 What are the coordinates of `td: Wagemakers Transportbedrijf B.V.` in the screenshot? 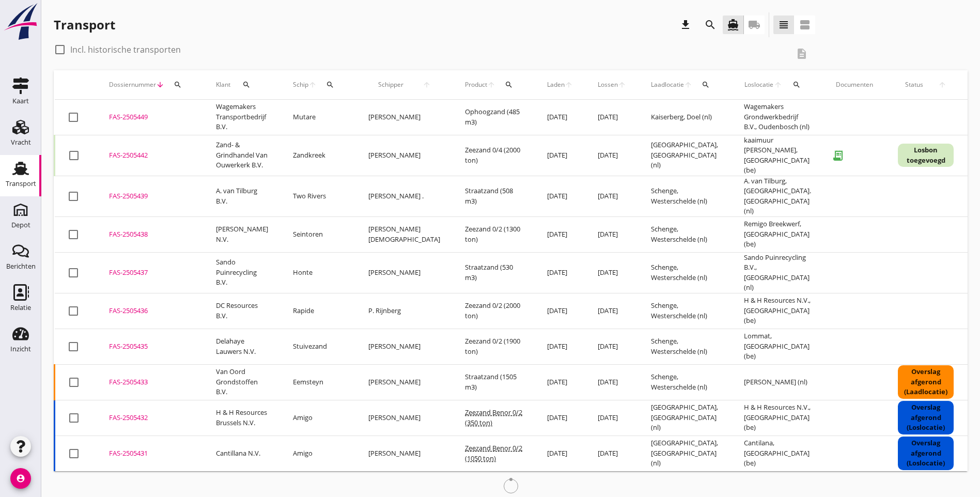 It's located at (241, 117).